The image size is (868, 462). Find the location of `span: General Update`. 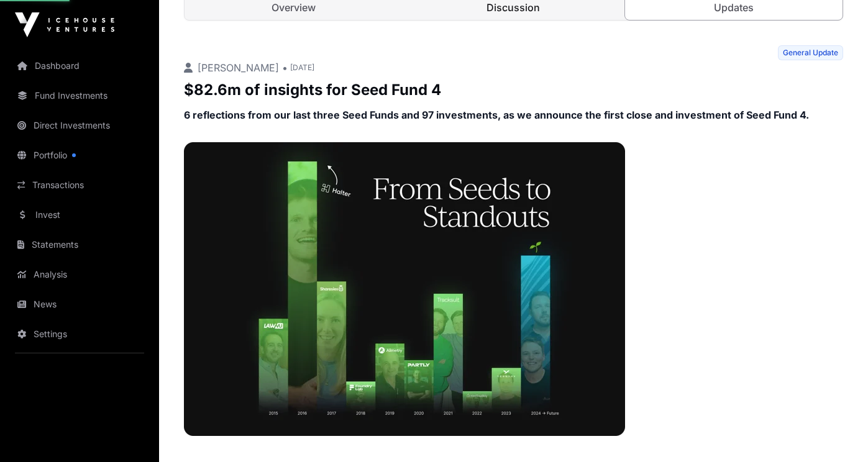

span: General Update is located at coordinates (810, 53).